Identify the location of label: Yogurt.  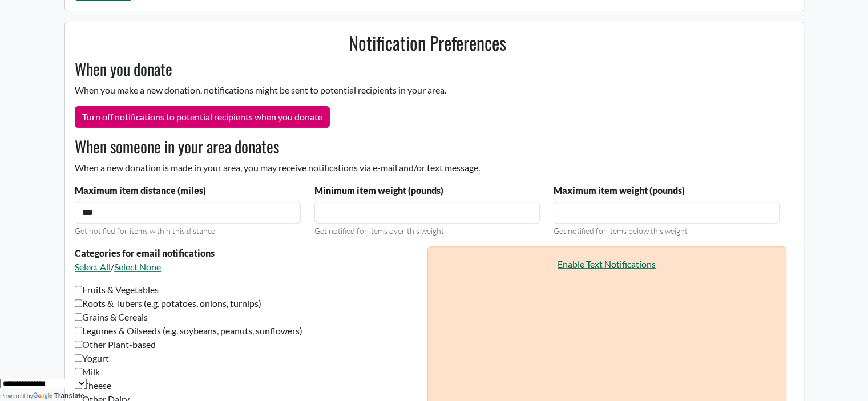
(92, 358).